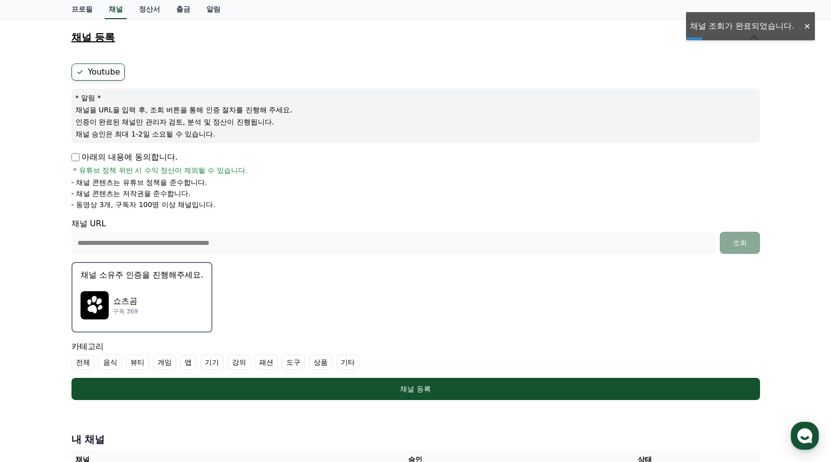  What do you see at coordinates (416, 134) in the screenshot?
I see `p: 채널 승인은 최대 1-2일 소요될 수 있습니다.` at bounding box center [416, 134].